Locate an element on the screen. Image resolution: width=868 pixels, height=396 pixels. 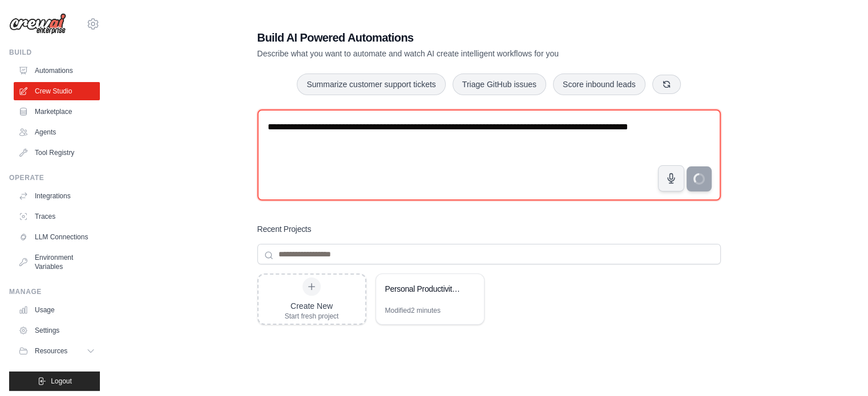
div: Build is located at coordinates (54, 53).